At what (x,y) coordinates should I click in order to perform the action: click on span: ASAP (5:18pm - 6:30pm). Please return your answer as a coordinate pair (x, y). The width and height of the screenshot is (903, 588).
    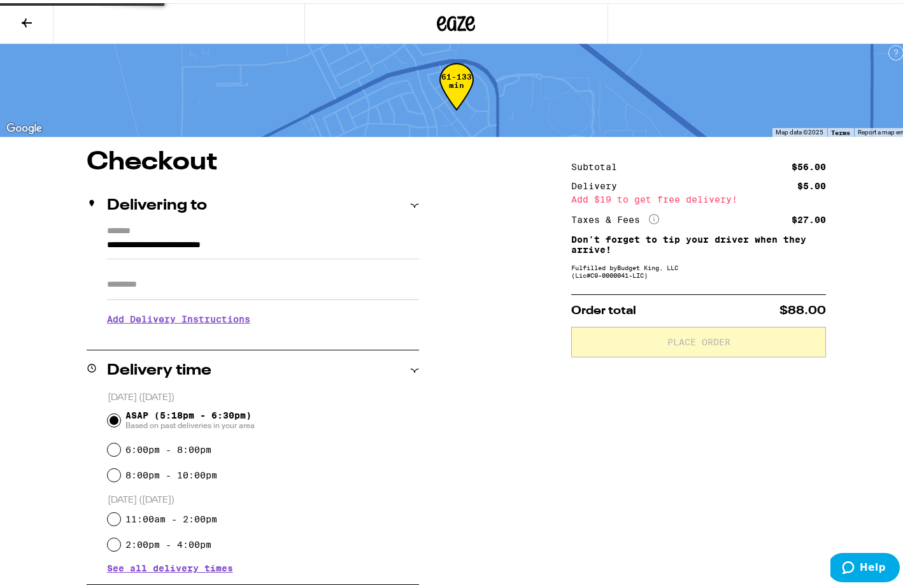
    Looking at the image, I should click on (189, 417).